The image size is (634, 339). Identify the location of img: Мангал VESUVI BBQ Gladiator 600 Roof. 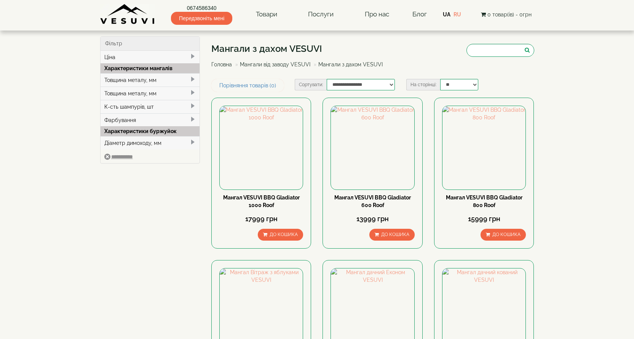
(372, 147).